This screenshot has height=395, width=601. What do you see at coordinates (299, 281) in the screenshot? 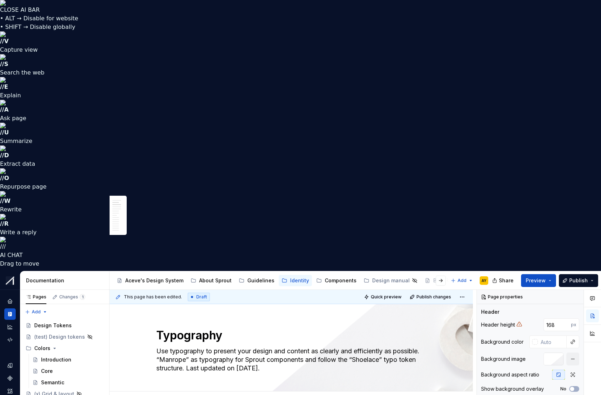
I see `div: Identity` at bounding box center [299, 281].